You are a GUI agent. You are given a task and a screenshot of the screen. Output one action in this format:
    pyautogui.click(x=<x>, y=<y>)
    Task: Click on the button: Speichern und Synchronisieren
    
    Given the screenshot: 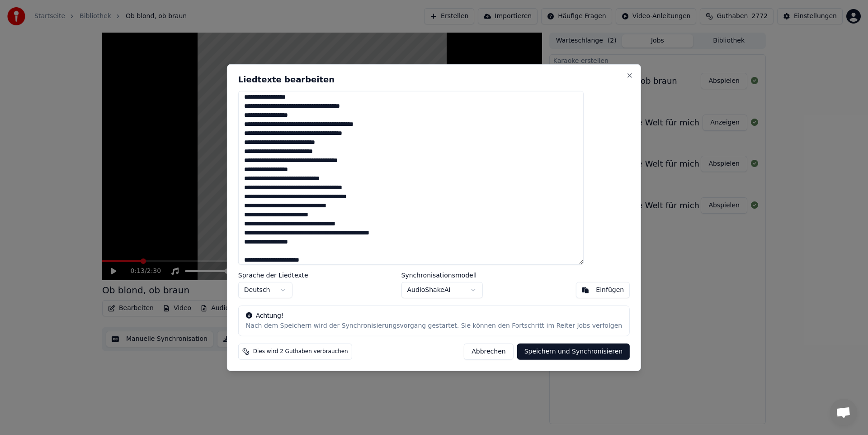 What is the action you would take?
    pyautogui.click(x=574, y=352)
    